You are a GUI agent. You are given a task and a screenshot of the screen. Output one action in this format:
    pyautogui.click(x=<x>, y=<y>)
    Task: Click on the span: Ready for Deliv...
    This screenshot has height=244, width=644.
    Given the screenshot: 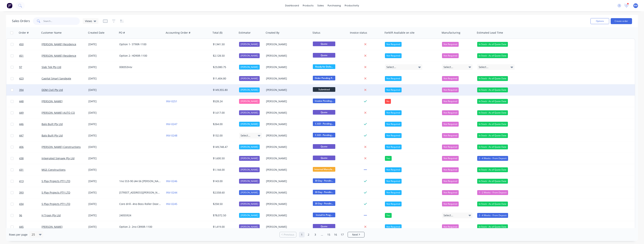 What is the action you would take?
    pyautogui.click(x=324, y=67)
    